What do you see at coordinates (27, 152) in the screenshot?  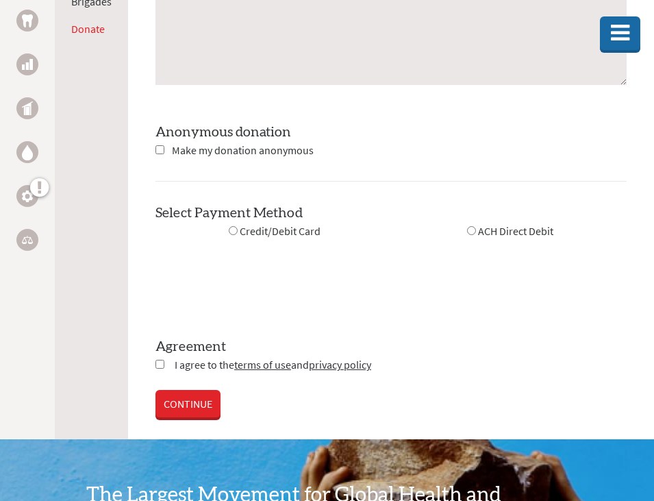 I see `a: Water` at bounding box center [27, 152].